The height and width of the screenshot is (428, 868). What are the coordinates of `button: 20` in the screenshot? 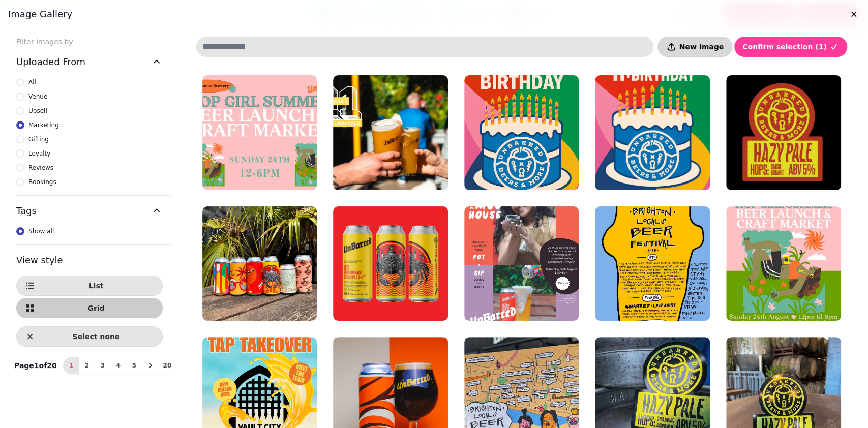 It's located at (167, 365).